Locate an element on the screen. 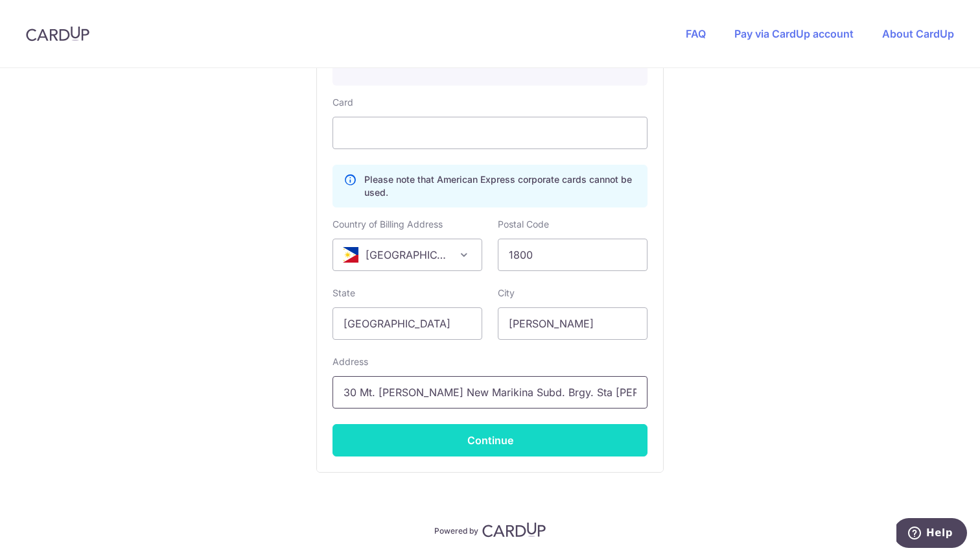 This screenshot has width=980, height=557. label: Card is located at coordinates (343, 103).